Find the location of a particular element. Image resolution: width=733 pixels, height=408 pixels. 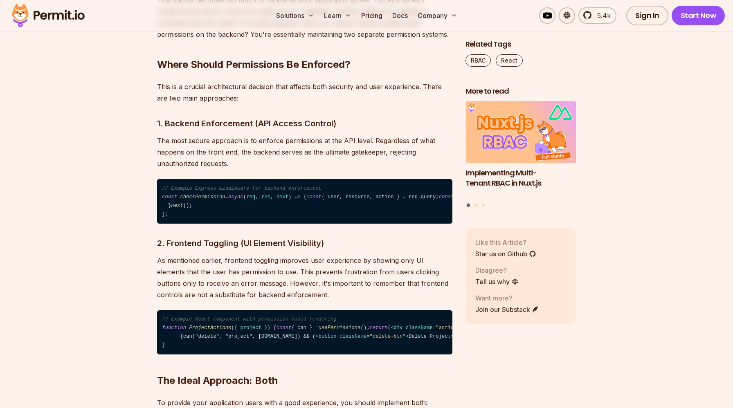

p: Like this Article? is located at coordinates (506, 243).